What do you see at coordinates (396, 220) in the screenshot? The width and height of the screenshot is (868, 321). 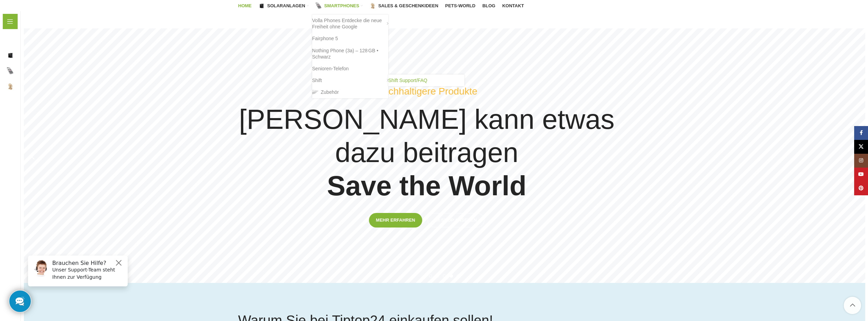 I see `span: Mehr erfahren` at bounding box center [396, 220].